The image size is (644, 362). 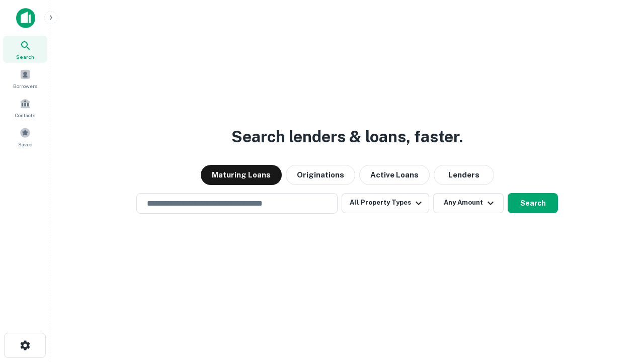 I want to click on button: Maturing Loans, so click(x=241, y=175).